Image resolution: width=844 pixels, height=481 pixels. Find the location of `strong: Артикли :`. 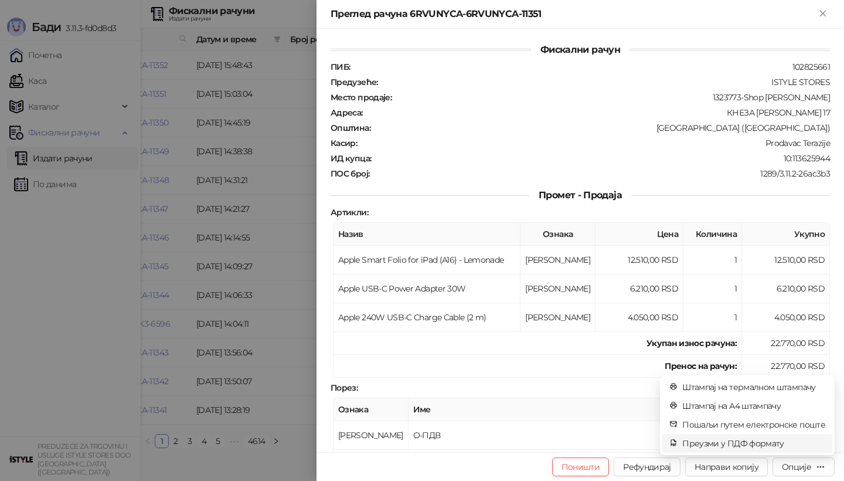

strong: Артикли : is located at coordinates (349, 212).